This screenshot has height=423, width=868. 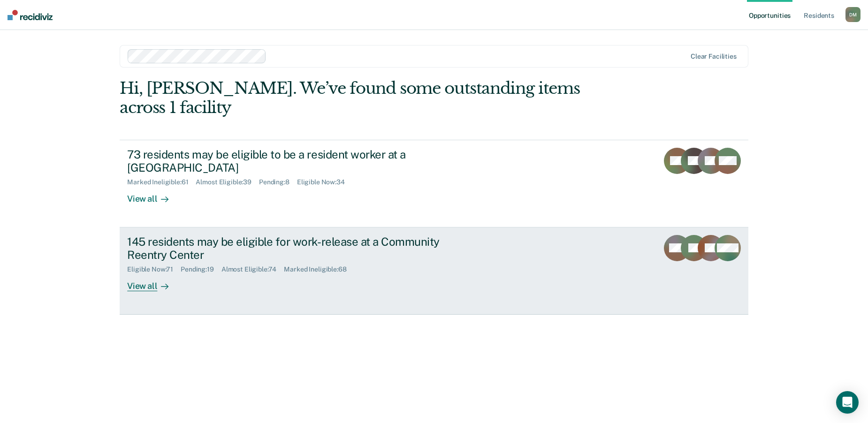 I want to click on div: Eligible Now : 34, so click(x=325, y=182).